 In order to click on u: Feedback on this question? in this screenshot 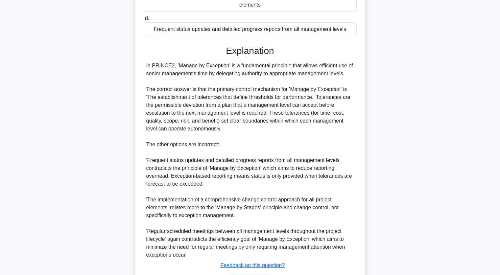, I will do `click(253, 266)`.